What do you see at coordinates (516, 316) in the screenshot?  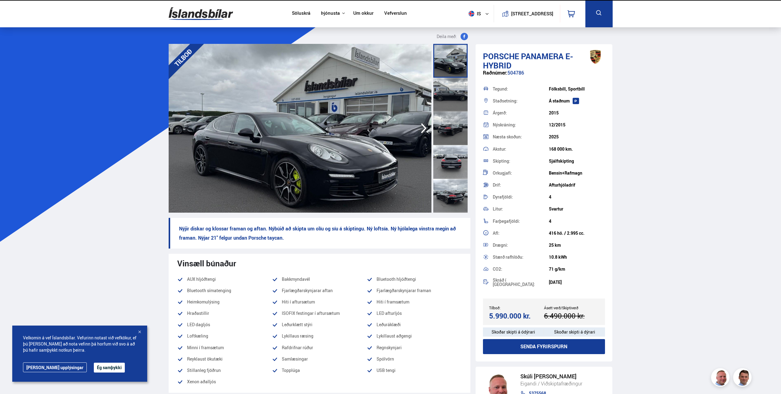 I see `div: 5.990.000 kr.` at bounding box center [516, 316].